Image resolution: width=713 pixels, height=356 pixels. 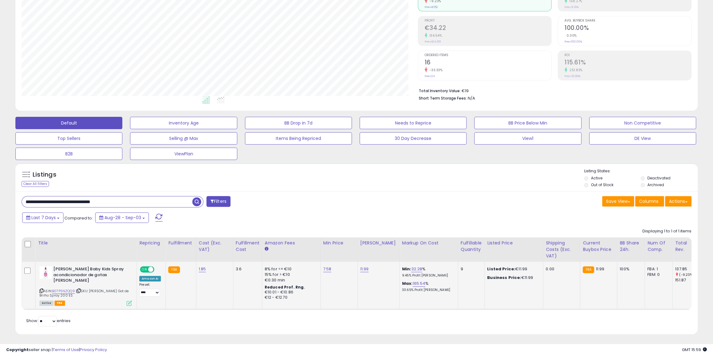 I want to click on a: 11.99, so click(x=364, y=269).